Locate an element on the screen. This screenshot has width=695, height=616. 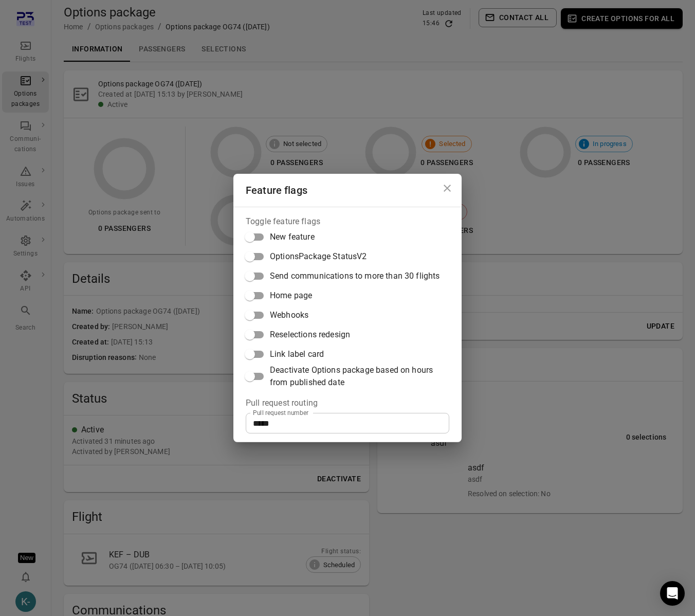
span: OptionsPackage StatusV2 is located at coordinates (318, 257).